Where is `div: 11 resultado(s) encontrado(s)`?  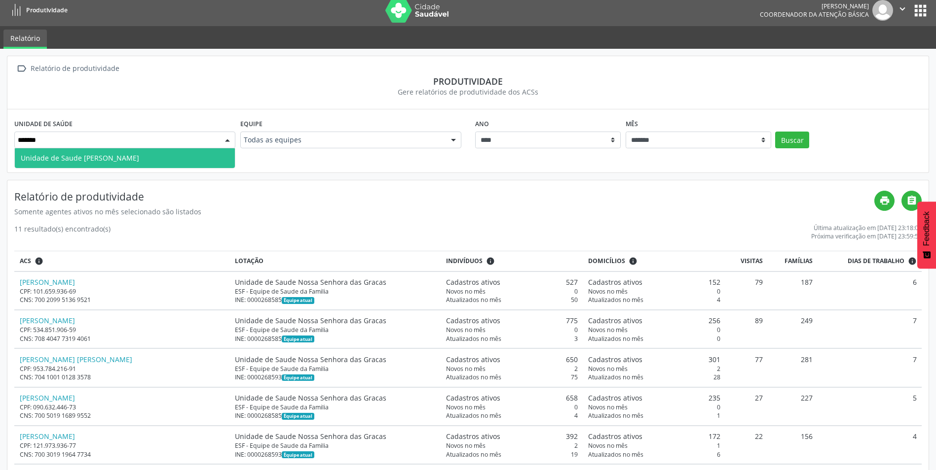
div: 11 resultado(s) encontrado(s) is located at coordinates (62, 232).